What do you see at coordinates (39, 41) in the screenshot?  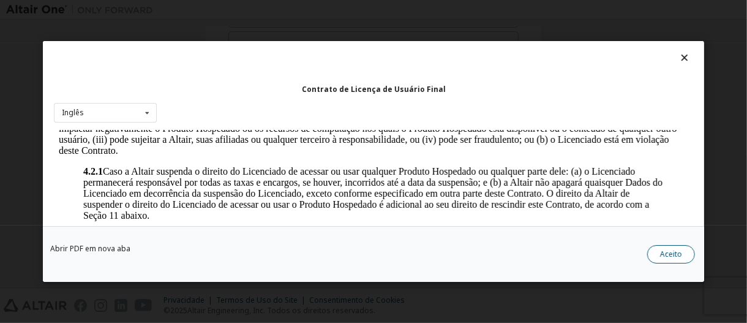 I see `font: 4.2.1` at bounding box center [39, 41].